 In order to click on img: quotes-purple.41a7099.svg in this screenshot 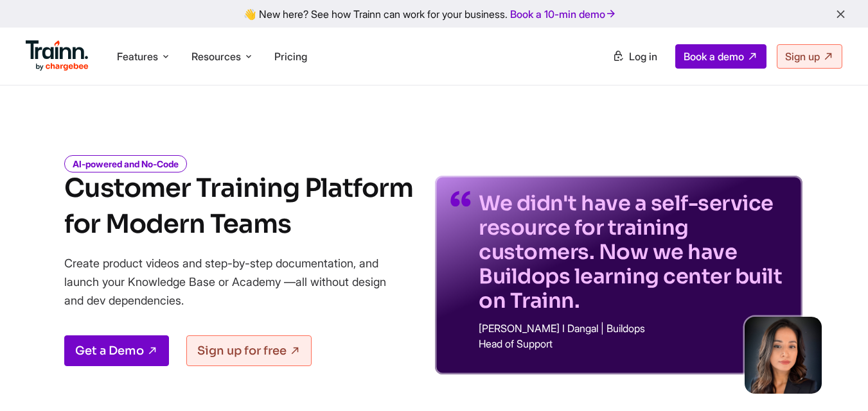, I will do `click(461, 199)`.